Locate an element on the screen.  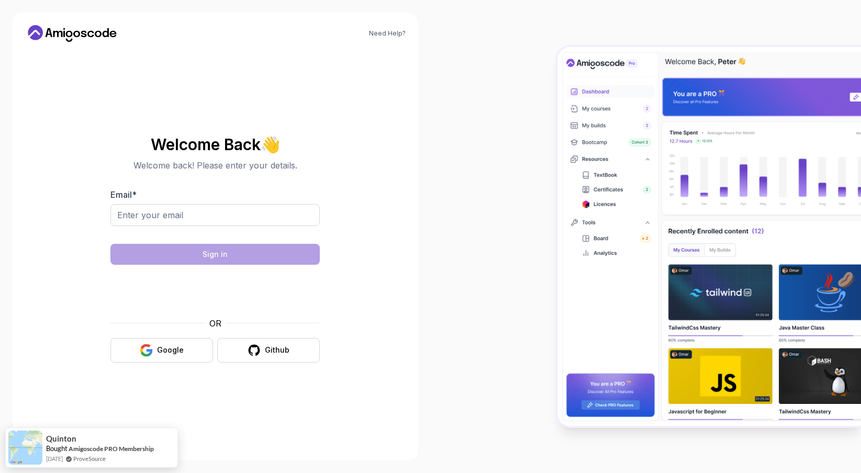
a: ProveSource is located at coordinates (89, 458).